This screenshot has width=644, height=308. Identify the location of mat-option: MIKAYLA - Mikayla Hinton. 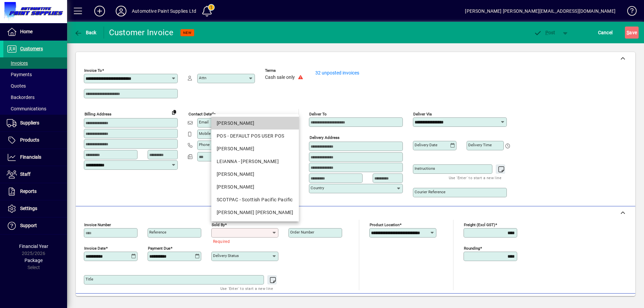
(255, 187).